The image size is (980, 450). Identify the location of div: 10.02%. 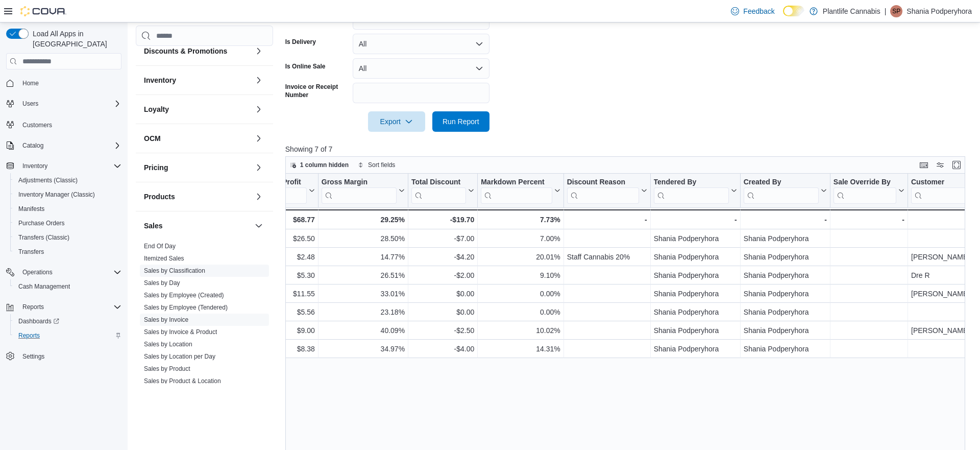
(520, 331).